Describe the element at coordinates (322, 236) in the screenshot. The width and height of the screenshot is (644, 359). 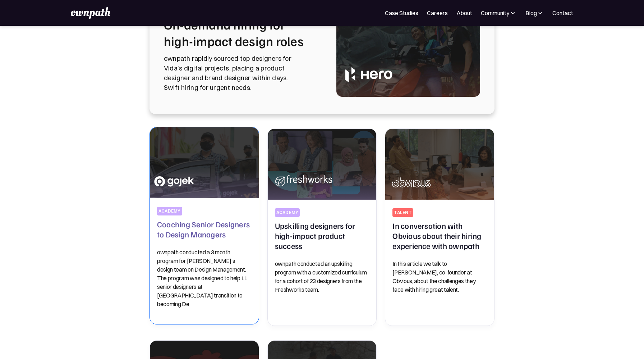
I see `h2: Upskilling designers for high-impact product success` at that location.